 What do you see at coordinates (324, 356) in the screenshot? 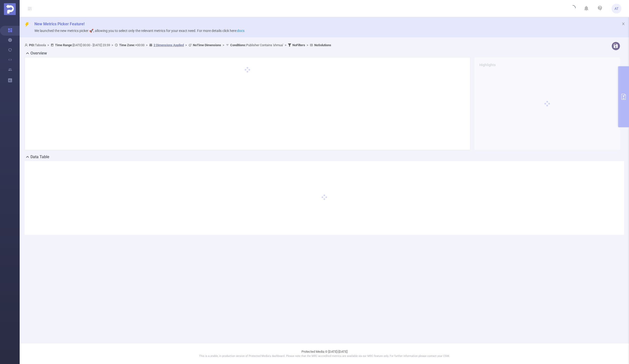
I see `p: This is a stable, in production version of Protected Media's dashboard. Please note that the MRC ...` at bounding box center [324, 356].